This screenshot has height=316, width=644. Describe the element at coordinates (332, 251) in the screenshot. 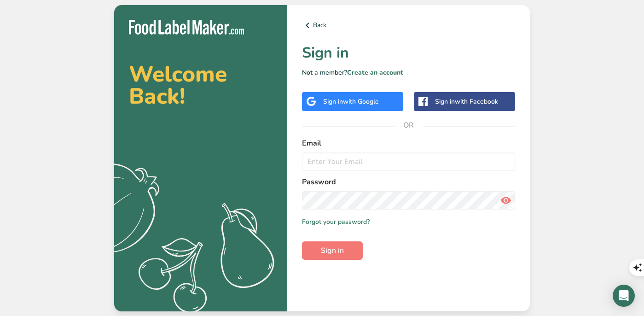

I see `span: Sign in` at that location.